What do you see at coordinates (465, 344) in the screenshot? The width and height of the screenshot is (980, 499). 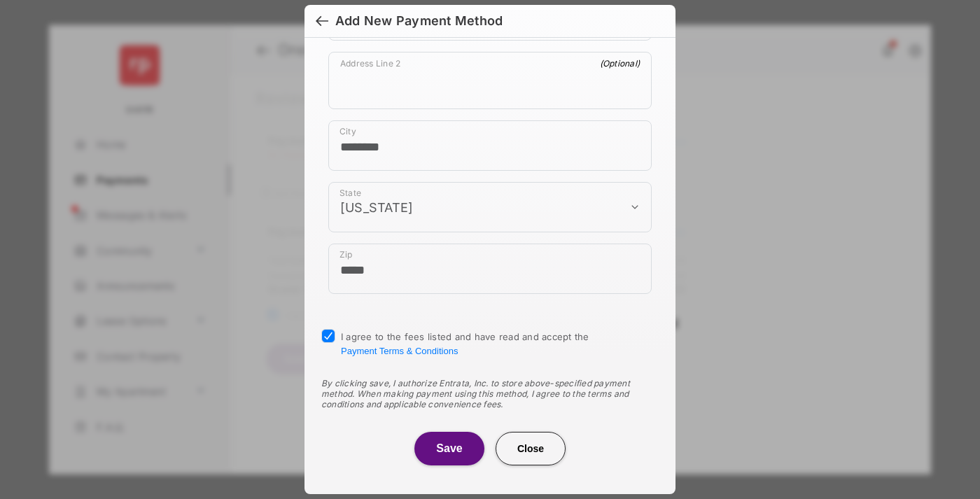 I see `span: I agree to the fees listed and have read and accept the` at bounding box center [465, 344].